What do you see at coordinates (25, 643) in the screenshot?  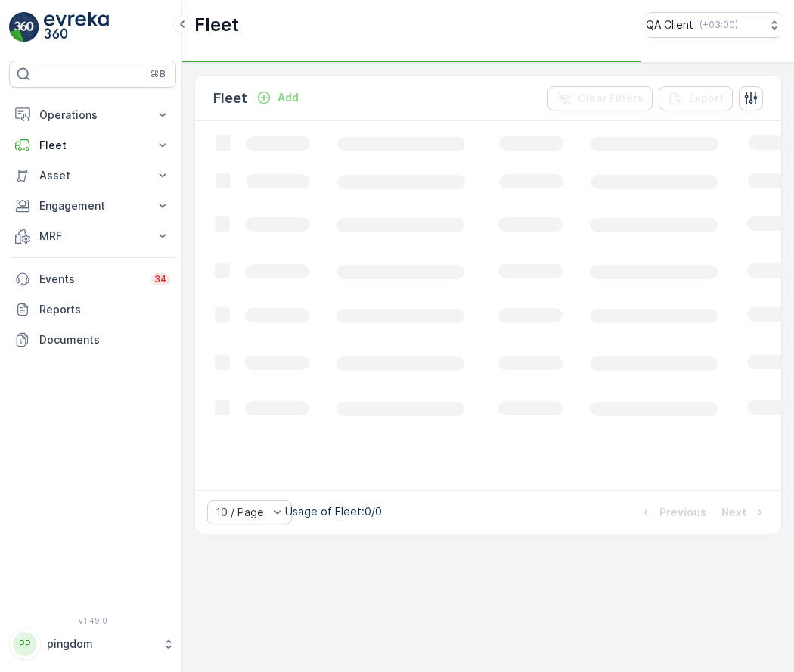 I see `div: PP` at bounding box center [25, 643].